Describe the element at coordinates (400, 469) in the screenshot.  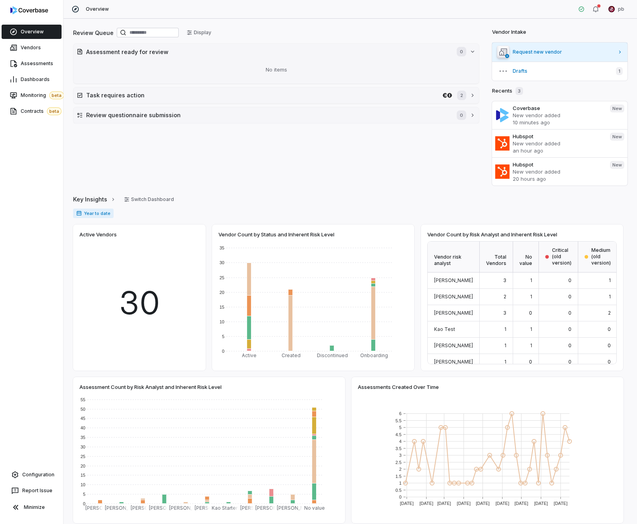
I see `text: 2` at that location.